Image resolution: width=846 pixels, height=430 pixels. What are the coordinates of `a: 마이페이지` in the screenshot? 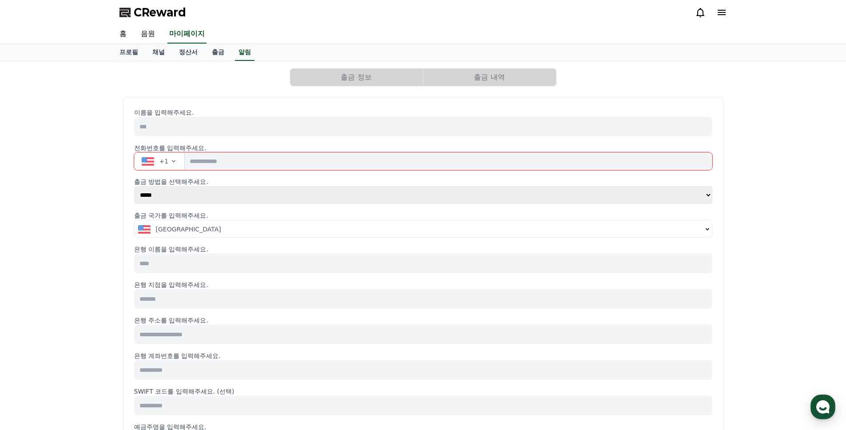 It's located at (187, 34).